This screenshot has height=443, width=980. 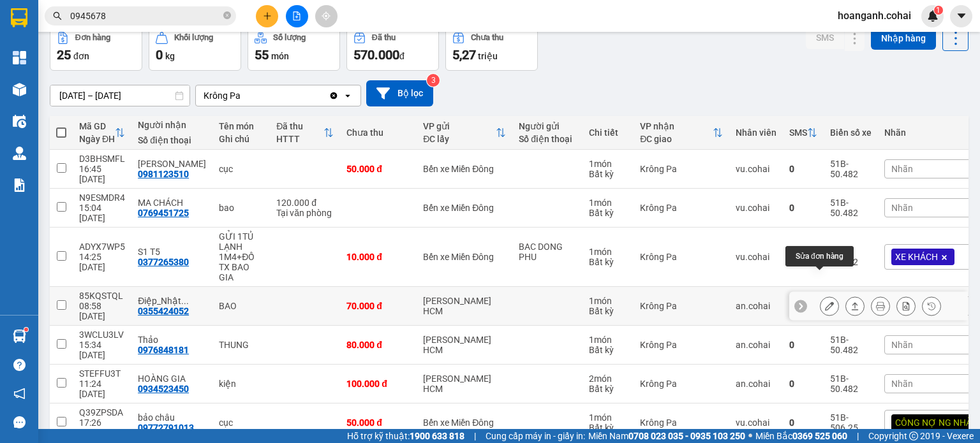 What do you see at coordinates (756, 423) in the screenshot?
I see `div: vu.cohai` at bounding box center [756, 423].